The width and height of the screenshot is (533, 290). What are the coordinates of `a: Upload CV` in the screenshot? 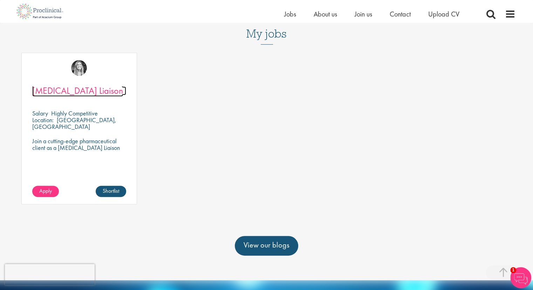 It's located at (444, 14).